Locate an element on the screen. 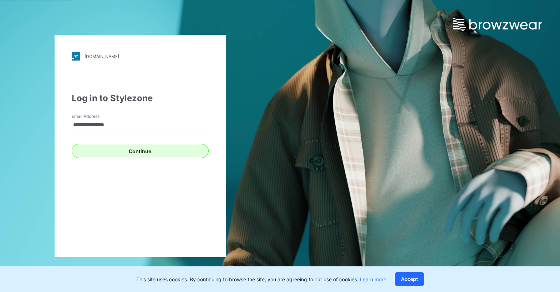 The image size is (560, 292). img: stylezone-logo.562084cfcfab977791bfbf7441f1a819.svg is located at coordinates (76, 56).